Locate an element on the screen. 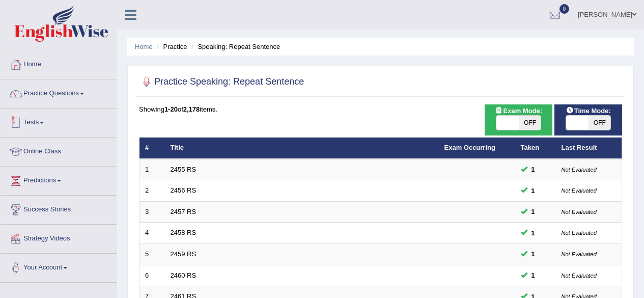  a: Exam Occurring is located at coordinates (470, 147).